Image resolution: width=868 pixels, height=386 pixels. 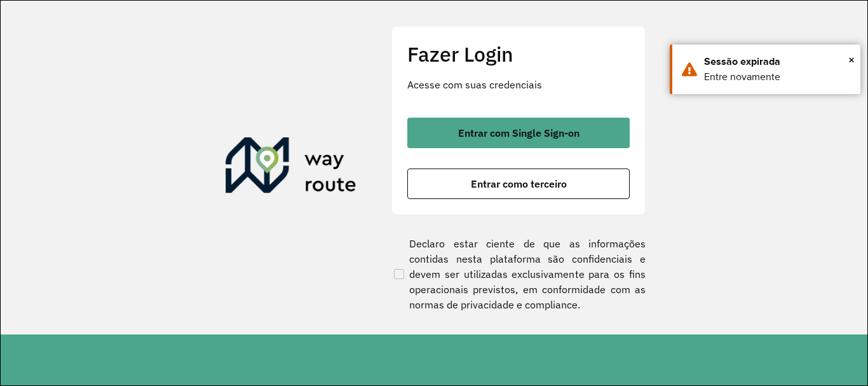 What do you see at coordinates (518, 274) in the screenshot?
I see `label: Declaro estar ciente de que as informações contidas nesta plataforma são confidenciais e devem se...` at bounding box center [518, 274].